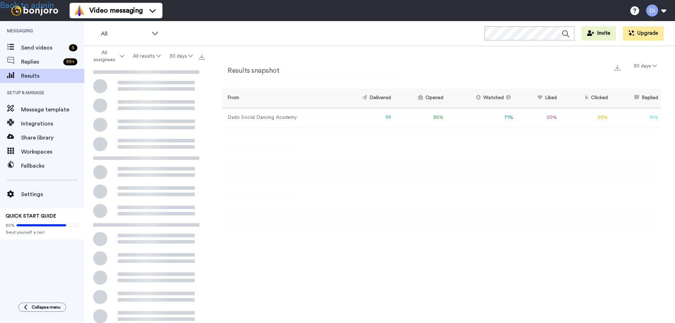  Describe the element at coordinates (147, 56) in the screenshot. I see `button: All results` at that location.